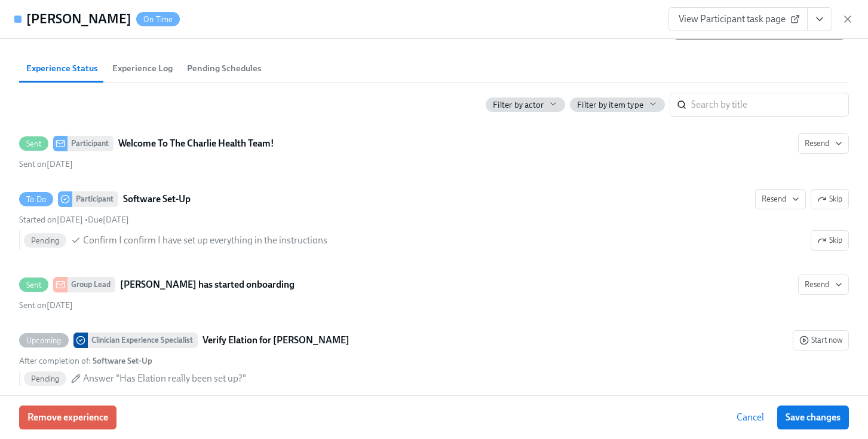 This screenshot has height=439, width=868. What do you see at coordinates (738, 19) in the screenshot?
I see `a: View Participant task page` at bounding box center [738, 19].